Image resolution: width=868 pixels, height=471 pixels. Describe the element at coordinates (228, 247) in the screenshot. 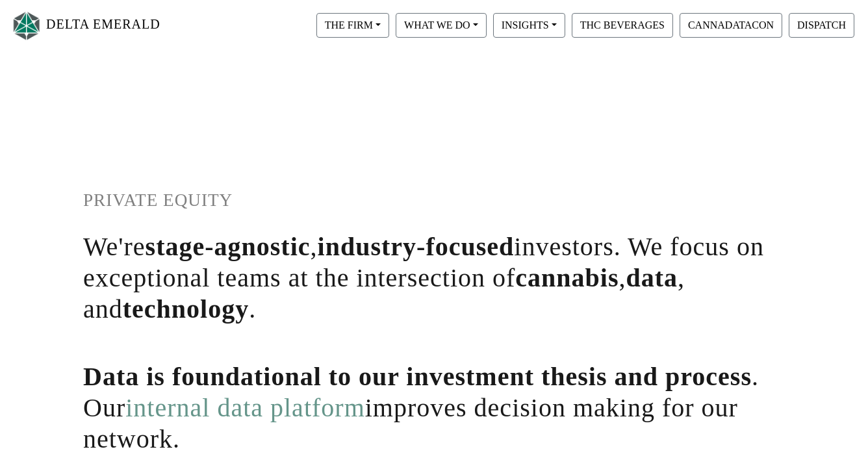

I see `span: stage-agnostic` at that location.